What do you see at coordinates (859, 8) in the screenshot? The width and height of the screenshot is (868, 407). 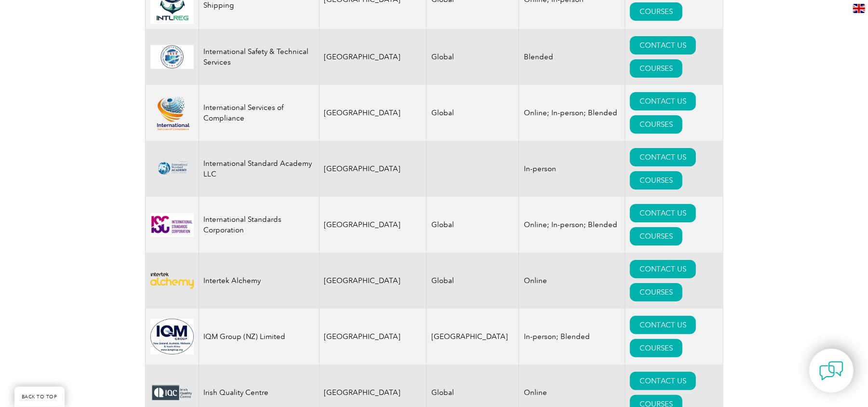 I see `img: en` at bounding box center [859, 8].